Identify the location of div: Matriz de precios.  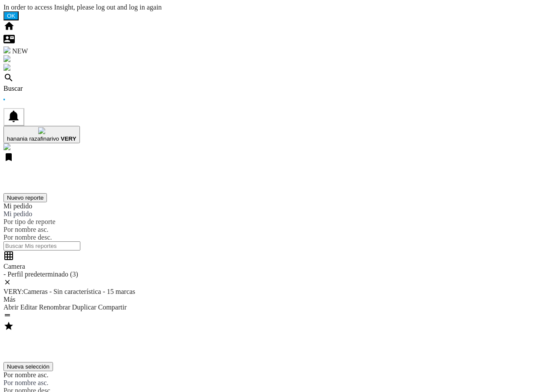
(278, 257).